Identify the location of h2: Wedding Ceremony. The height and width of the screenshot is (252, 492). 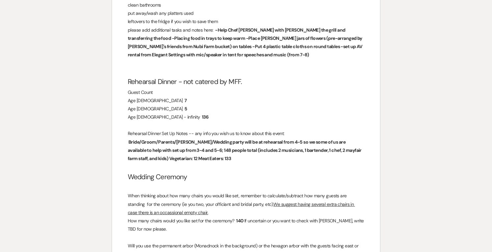
(246, 177).